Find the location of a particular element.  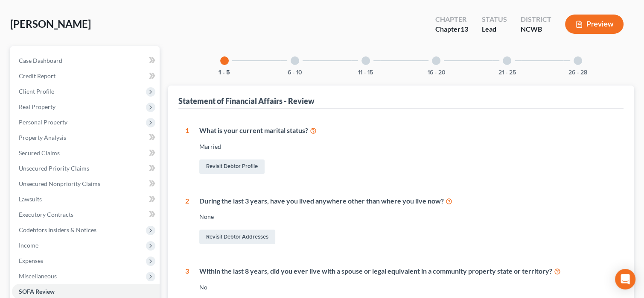

span: Personal Property is located at coordinates (43, 121).